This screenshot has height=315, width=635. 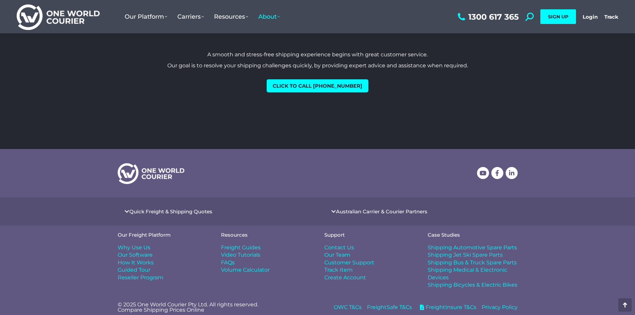 I want to click on a: Shipping Bus & Truck Spare Parts, so click(x=473, y=263).